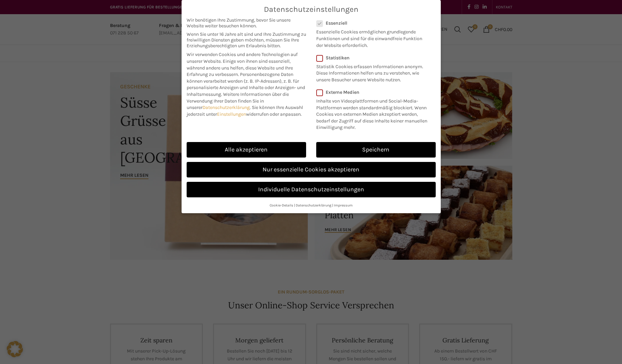 This screenshot has height=364, width=622. What do you see at coordinates (343, 205) in the screenshot?
I see `a: Impressum` at bounding box center [343, 205].